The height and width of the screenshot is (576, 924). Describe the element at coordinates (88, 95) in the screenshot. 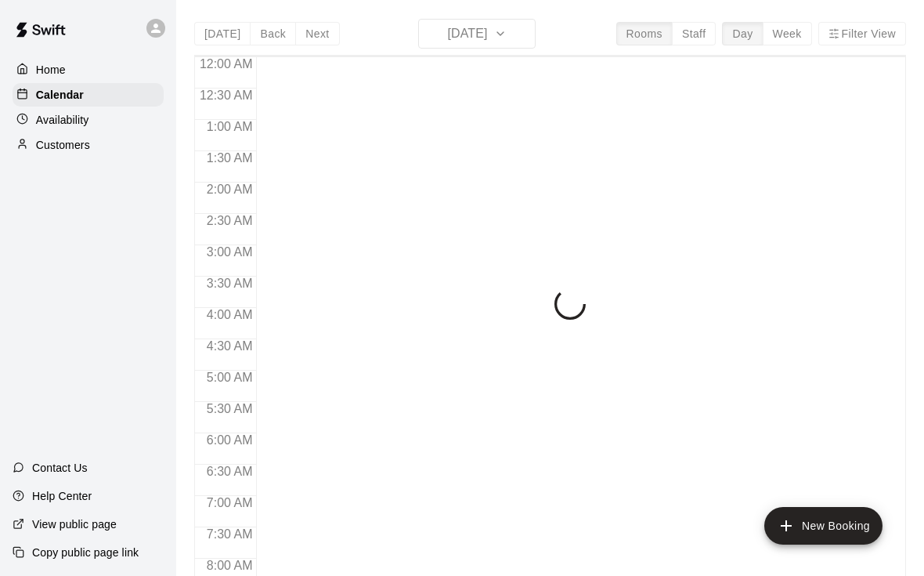

I see `a: Calendar` at that location.